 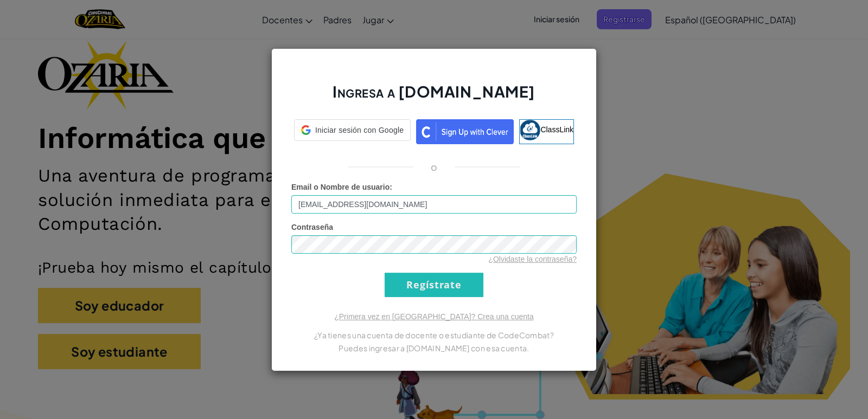 What do you see at coordinates (557, 129) in the screenshot?
I see `span: ClassLink` at bounding box center [557, 129].